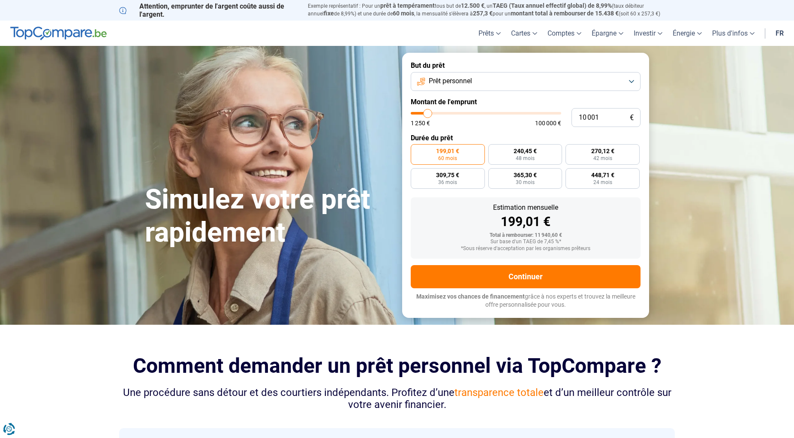 This screenshot has width=794, height=438. Describe the element at coordinates (499, 392) in the screenshot. I see `span: transparence totale` at that location.